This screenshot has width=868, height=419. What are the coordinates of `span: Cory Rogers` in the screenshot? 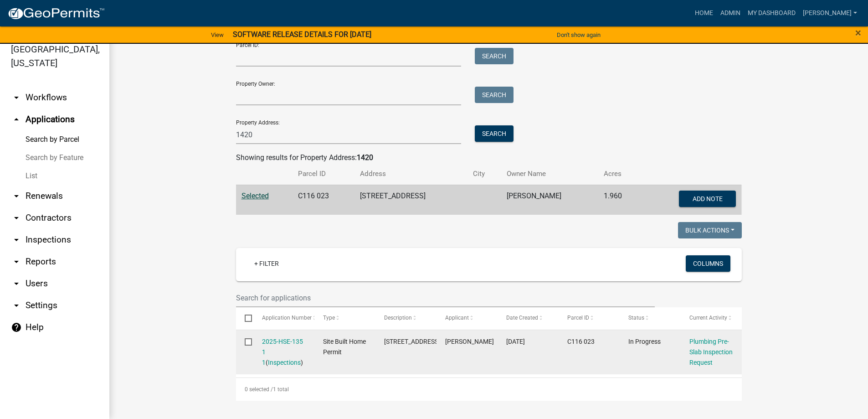 It's located at (469, 341).